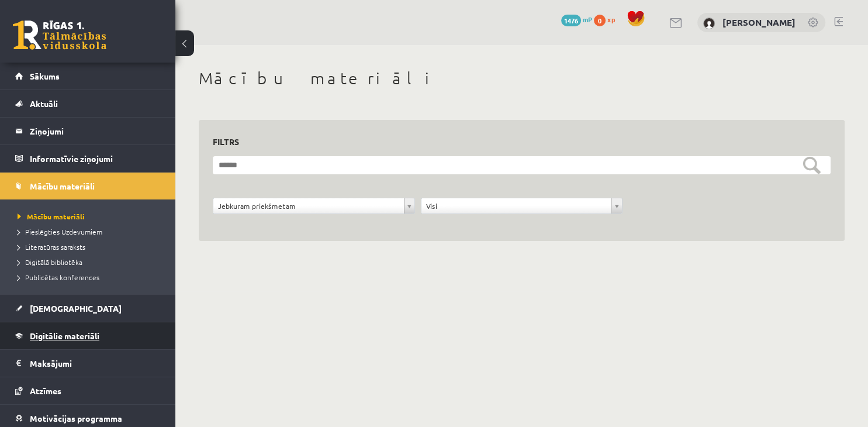 The width and height of the screenshot is (868, 427). What do you see at coordinates (611, 19) in the screenshot?
I see `span: xp` at bounding box center [611, 19].